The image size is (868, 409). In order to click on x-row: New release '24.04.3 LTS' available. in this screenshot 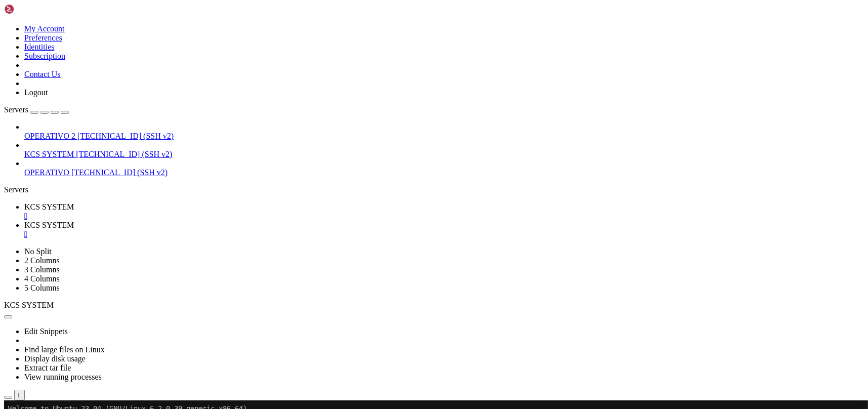, I will do `click(370, 223)`.